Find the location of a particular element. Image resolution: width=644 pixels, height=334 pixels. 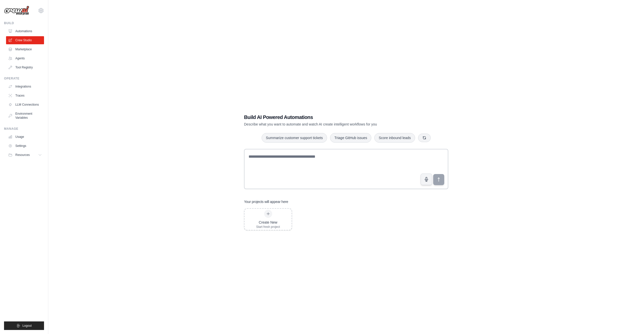

h1: Build AI Powered Automations is located at coordinates (329, 117).